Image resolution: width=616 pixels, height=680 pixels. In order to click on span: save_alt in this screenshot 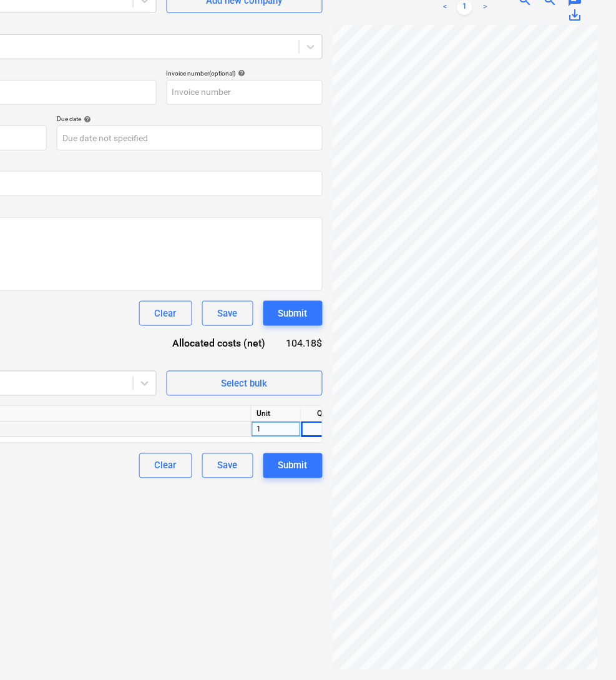, I will do `click(576, 15)`.